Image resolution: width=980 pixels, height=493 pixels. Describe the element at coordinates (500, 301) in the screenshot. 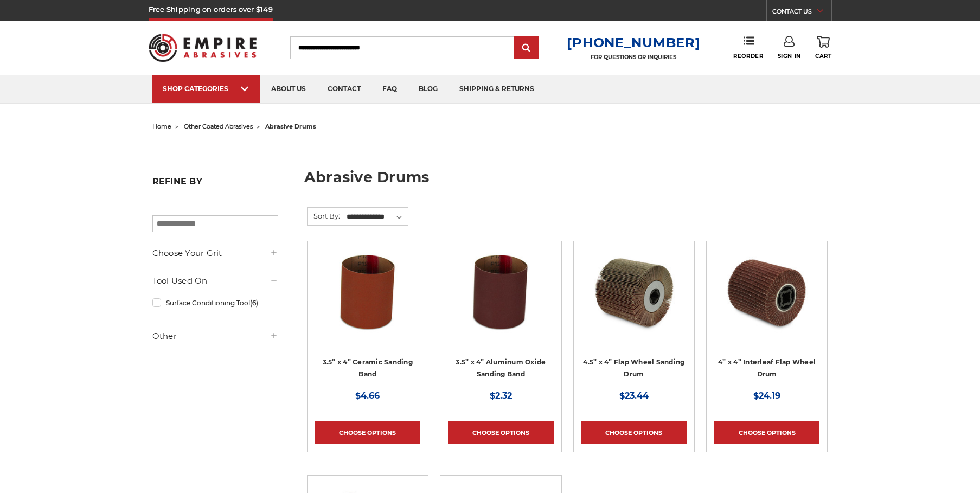

I see `a: 3.5x4 inch sanding band for expanding rubber drum` at that location.